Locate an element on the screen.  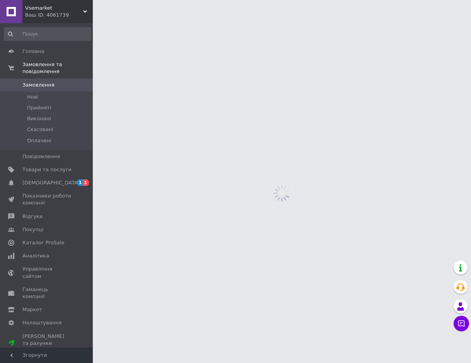
span: Виконані is located at coordinates (39, 119).